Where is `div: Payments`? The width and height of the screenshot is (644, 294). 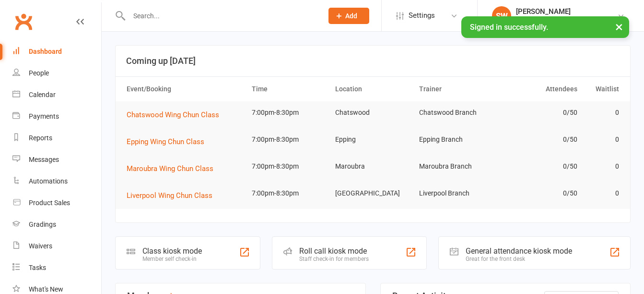 div: Payments is located at coordinates (44, 116).